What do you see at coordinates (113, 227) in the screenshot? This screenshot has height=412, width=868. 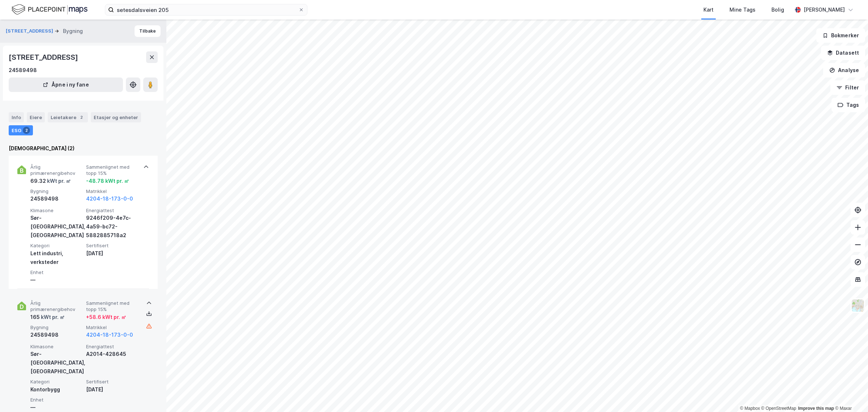 I see `div: 9246f209-4e7c-4a59-bc72-5882885718a2` at bounding box center [113, 227].